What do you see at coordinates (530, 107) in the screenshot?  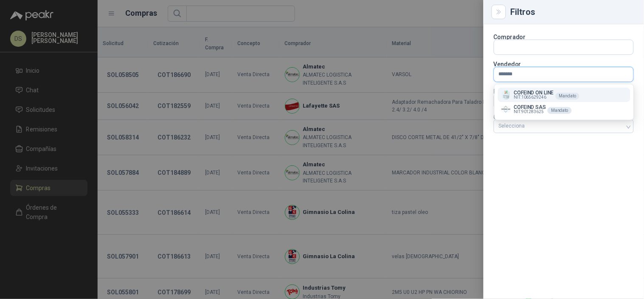 I see `p: COFEIND SAS` at bounding box center [530, 107].